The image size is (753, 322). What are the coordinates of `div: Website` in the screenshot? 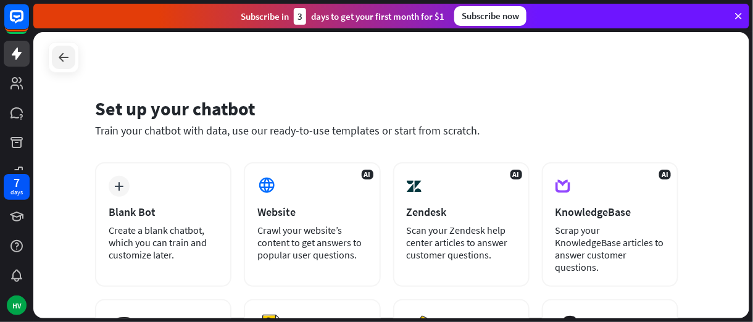 It's located at (312, 212).